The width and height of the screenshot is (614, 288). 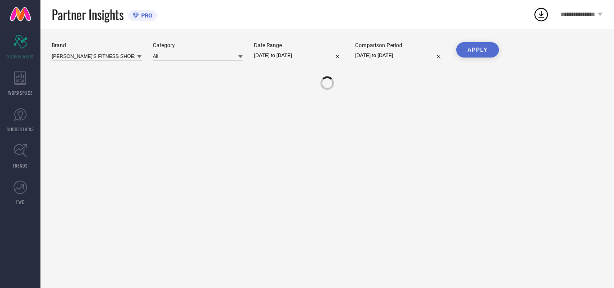 I want to click on span: SCORECARDS, so click(x=20, y=56).